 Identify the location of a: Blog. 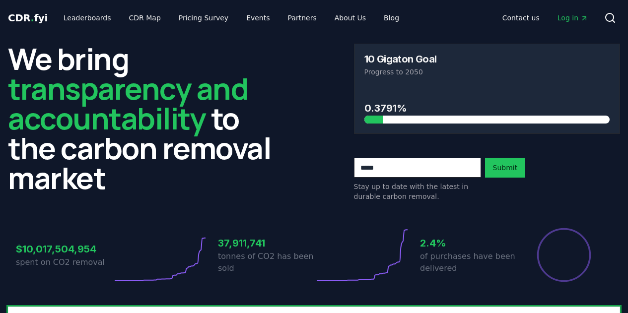
(391, 18).